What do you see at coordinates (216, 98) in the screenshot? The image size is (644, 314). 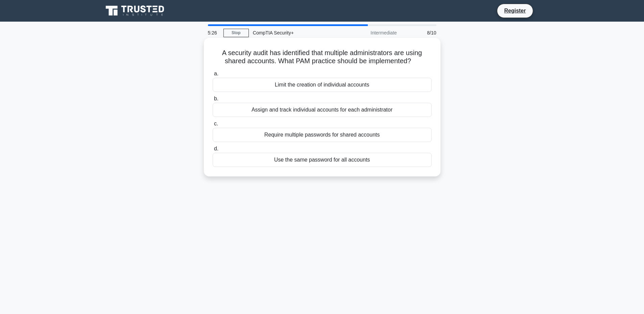 I see `span: b.` at bounding box center [216, 98].